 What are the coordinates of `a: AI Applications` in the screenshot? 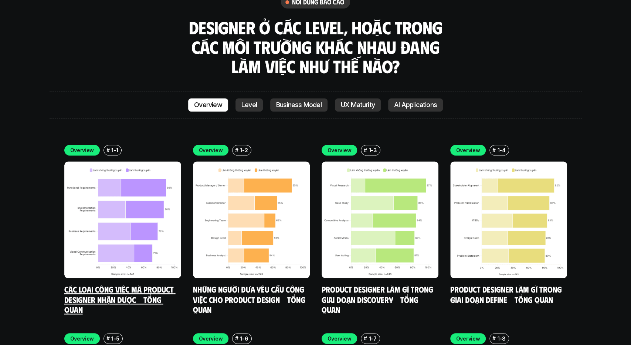 It's located at (416, 105).